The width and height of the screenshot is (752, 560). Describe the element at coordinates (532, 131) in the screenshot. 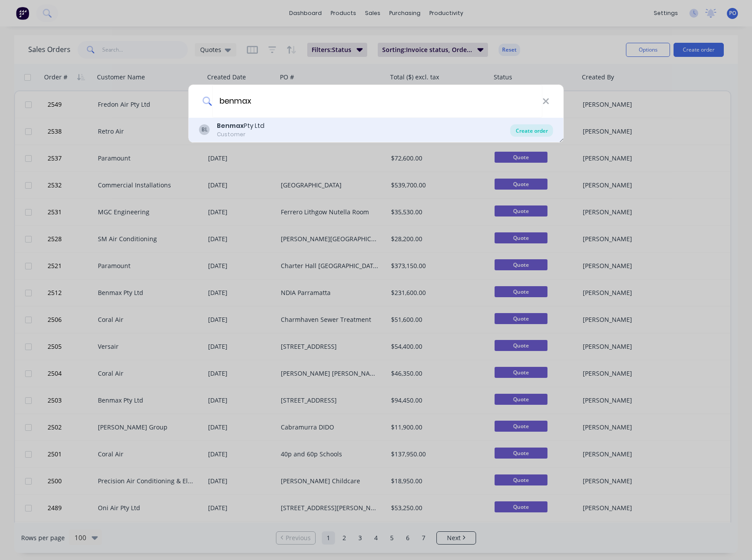

I see `div: Create order` at that location.